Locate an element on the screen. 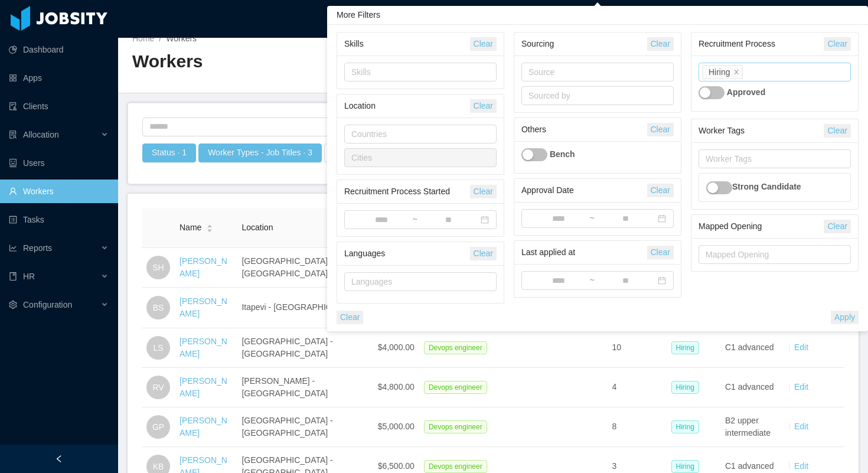  td: B2 upper intermediate is located at coordinates (750, 427).